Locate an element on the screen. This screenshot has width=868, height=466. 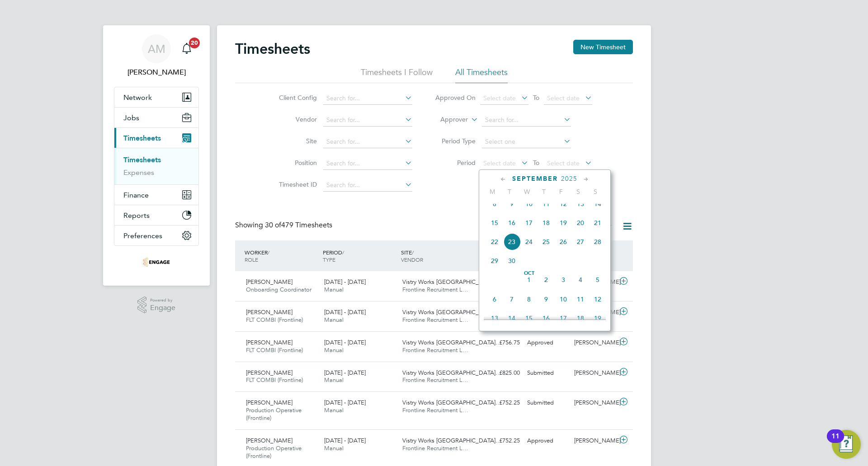
button: Timesheets is located at coordinates (156, 138).